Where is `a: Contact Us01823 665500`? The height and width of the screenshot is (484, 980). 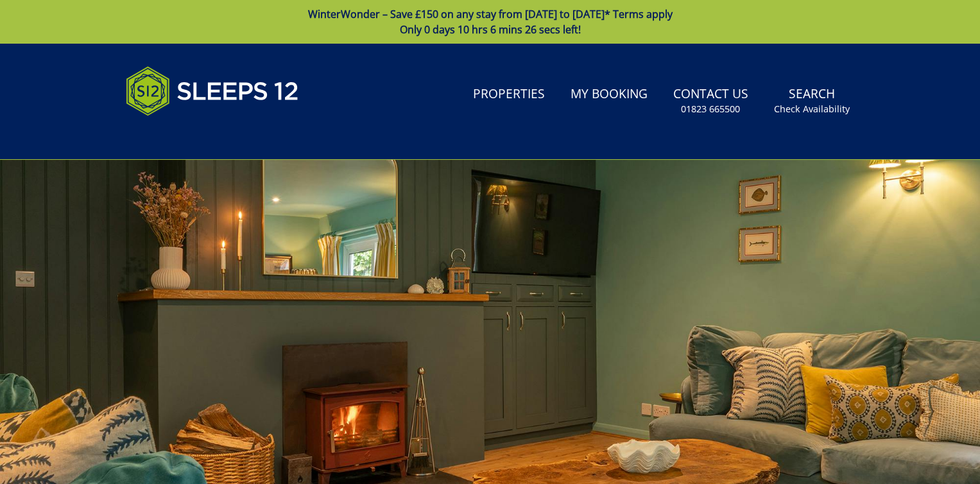 a: Contact Us01823 665500 is located at coordinates (710, 101).